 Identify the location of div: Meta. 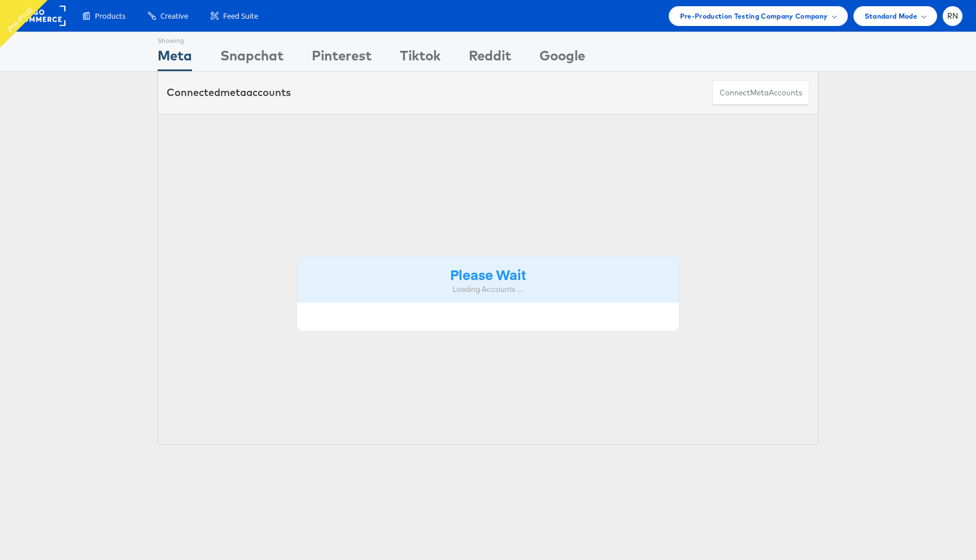
(174, 58).